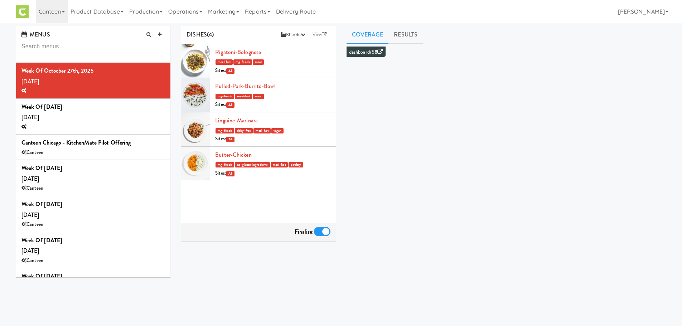 This screenshot has height=326, width=682. Describe the element at coordinates (406, 35) in the screenshot. I see `a: Results` at that location.